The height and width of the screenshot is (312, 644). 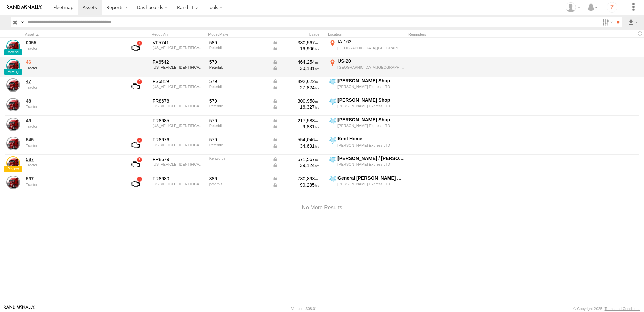 I want to click on div: 1XDAD49X36J139868, so click(x=178, y=164).